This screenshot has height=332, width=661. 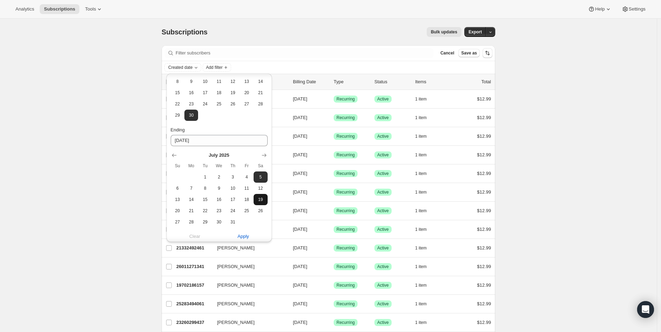 I want to click on span: 4, so click(x=247, y=177).